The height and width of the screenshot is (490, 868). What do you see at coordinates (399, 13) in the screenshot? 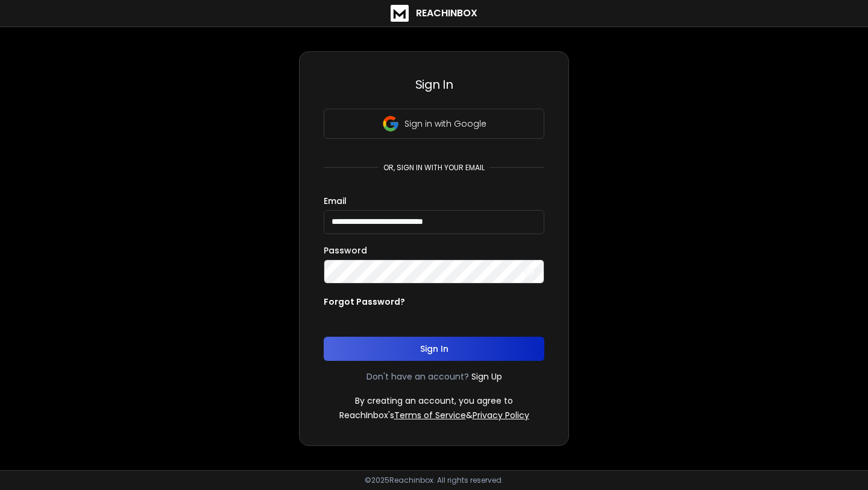
I see `img: logo` at bounding box center [399, 13].